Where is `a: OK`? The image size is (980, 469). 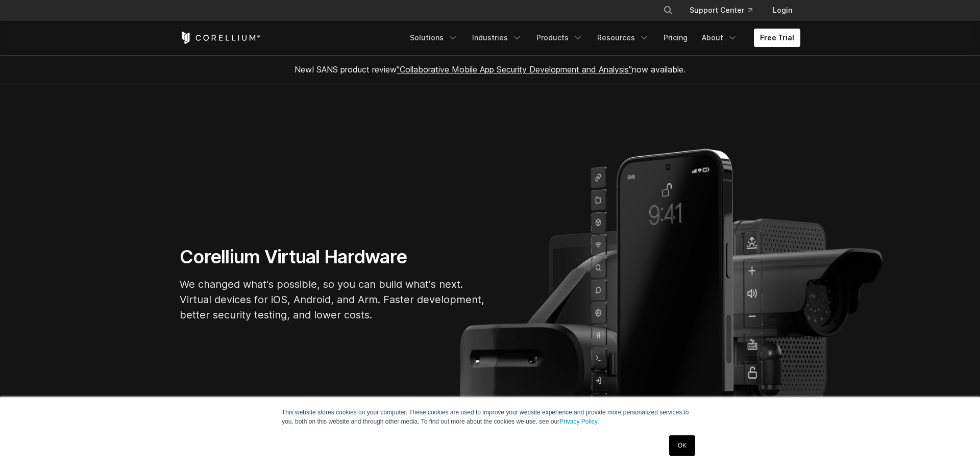 a: OK is located at coordinates (681, 445).